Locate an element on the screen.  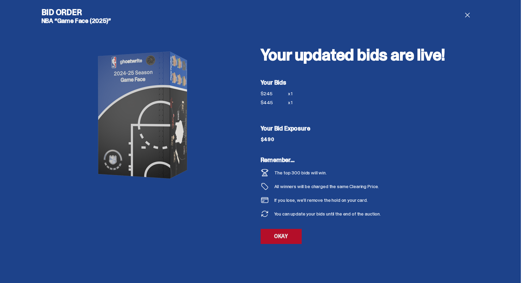
div: You can update your bids until the end of the auction. is located at coordinates (327, 214).